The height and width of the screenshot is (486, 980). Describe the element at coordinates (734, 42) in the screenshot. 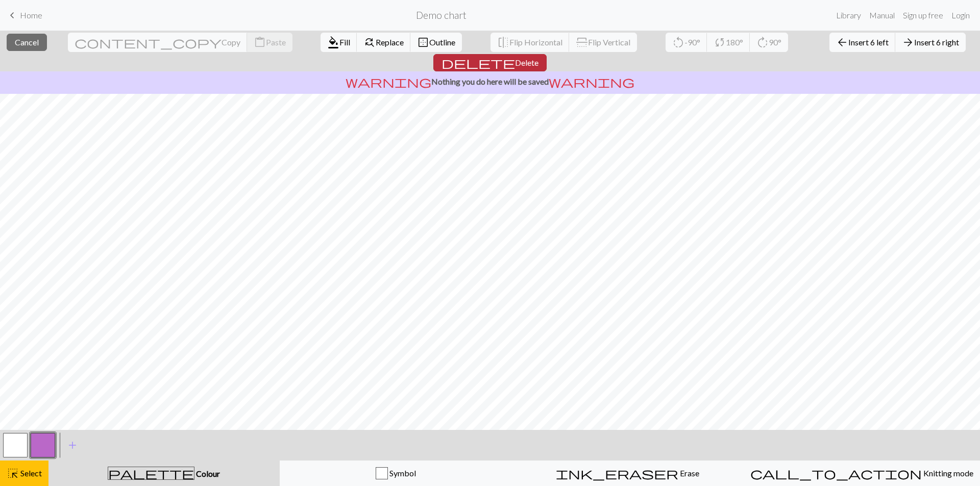

I see `span: 180°` at that location.